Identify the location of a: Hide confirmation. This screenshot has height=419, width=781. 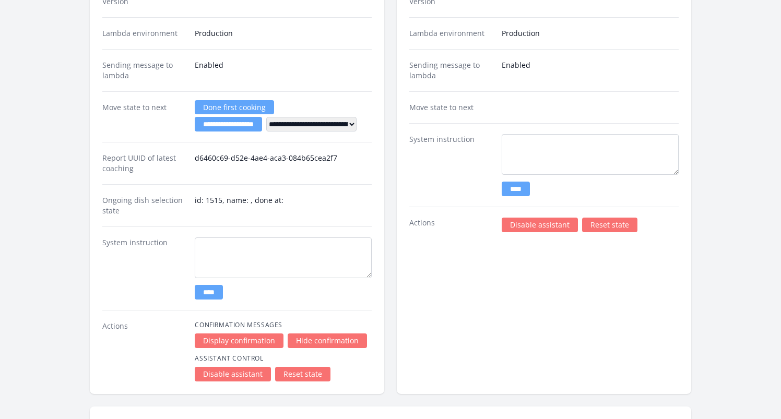
(327, 341).